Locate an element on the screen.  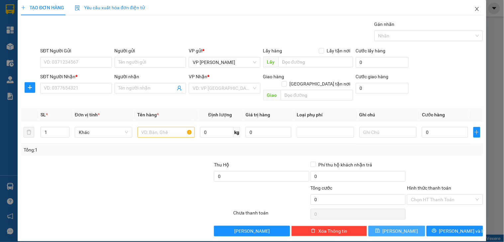
span: SL is located at coordinates (43, 115).